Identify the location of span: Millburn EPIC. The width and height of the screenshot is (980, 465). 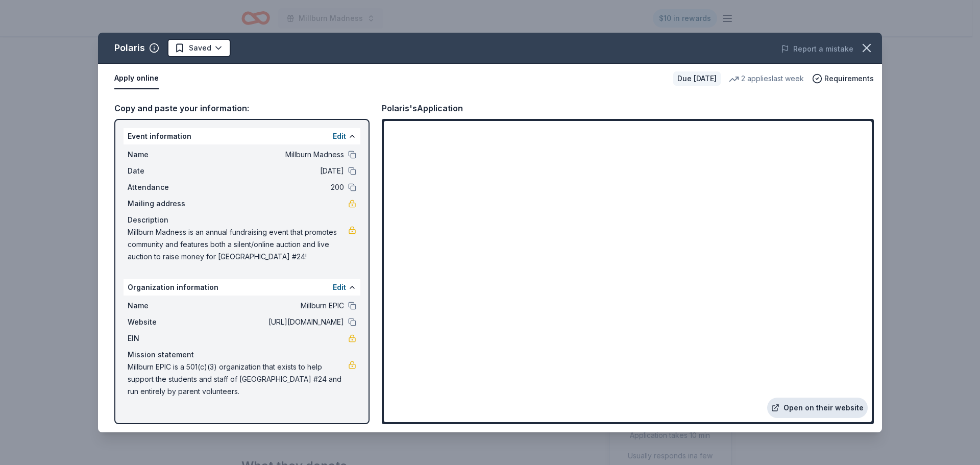
(270, 305).